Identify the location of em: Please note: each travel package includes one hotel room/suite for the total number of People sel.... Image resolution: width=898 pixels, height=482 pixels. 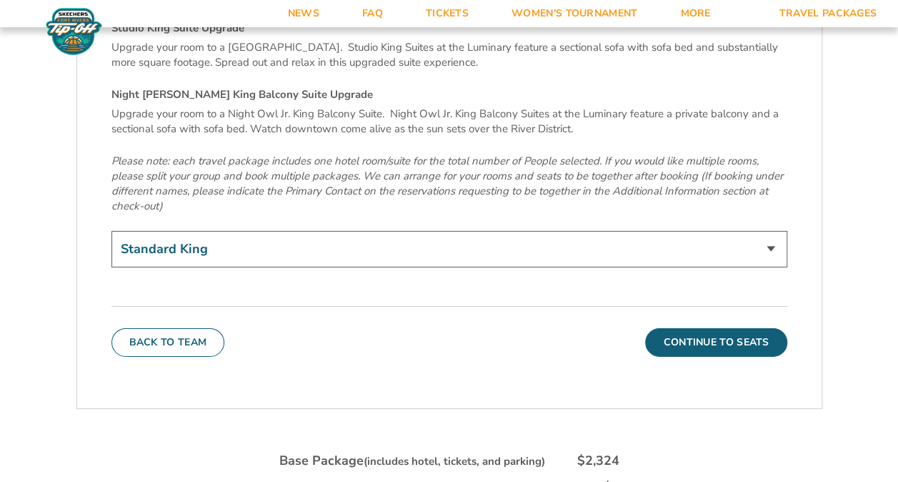
(447, 183).